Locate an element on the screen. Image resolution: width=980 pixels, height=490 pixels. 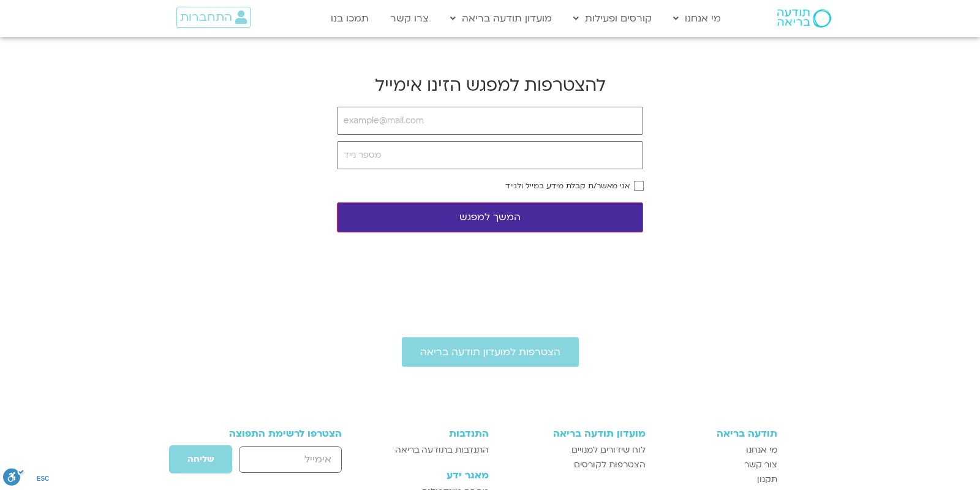
a: צור קשר is located at coordinates (718, 465).